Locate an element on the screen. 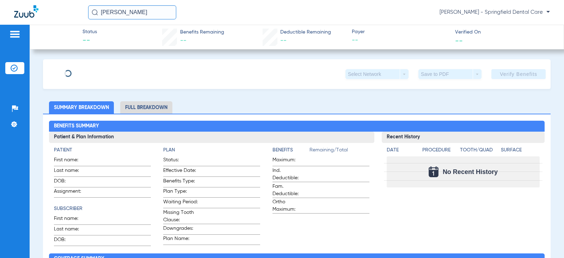  app-breakdown-title: Patient is located at coordinates (102, 150).